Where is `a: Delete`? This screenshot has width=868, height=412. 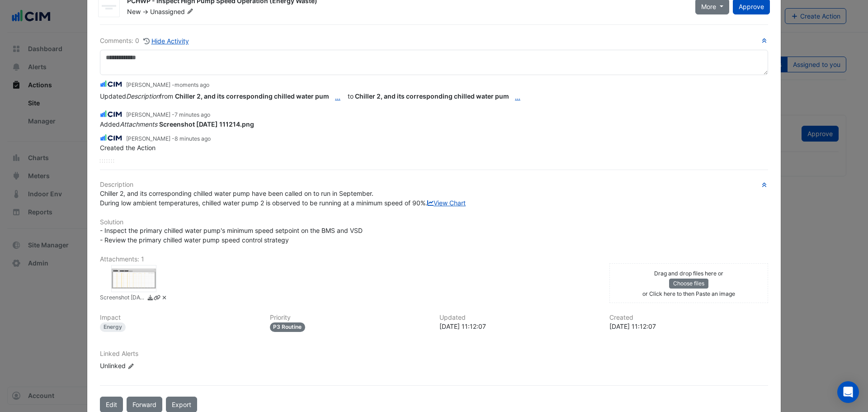
a: Delete is located at coordinates (164, 298).